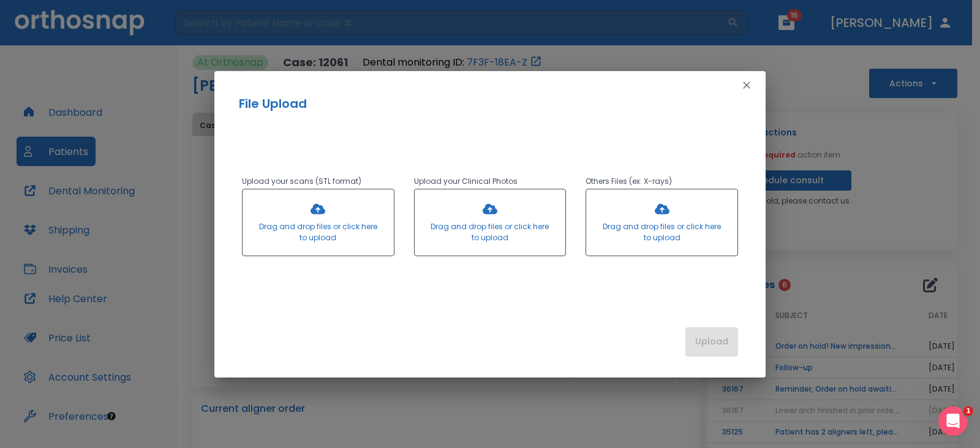  I want to click on p: Upload your scans (STL format), so click(318, 181).